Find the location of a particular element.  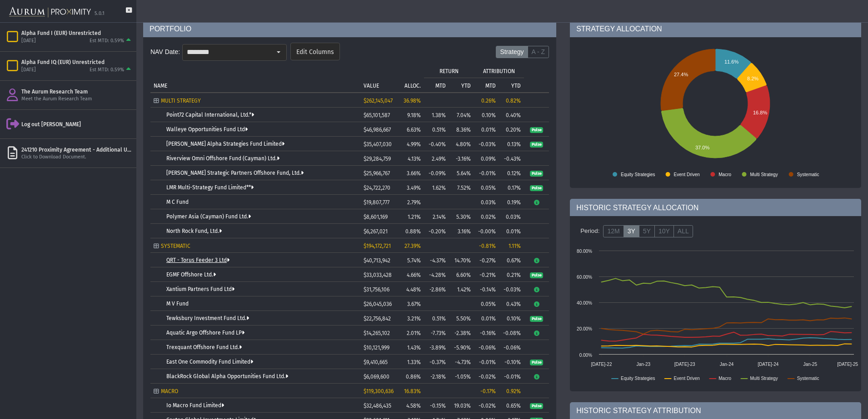

td: 1.38% is located at coordinates (436, 115).